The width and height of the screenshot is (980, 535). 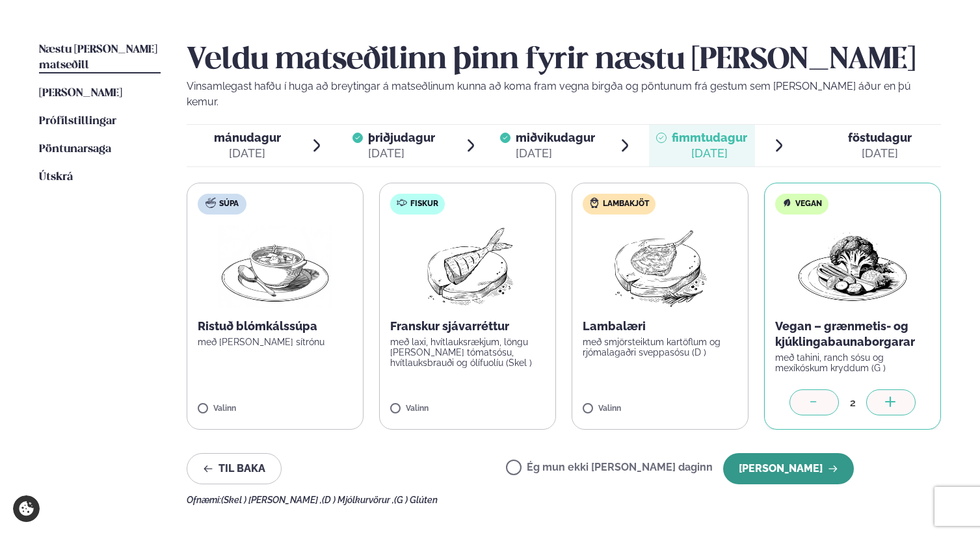 I want to click on p: Lambalæri, so click(x=660, y=326).